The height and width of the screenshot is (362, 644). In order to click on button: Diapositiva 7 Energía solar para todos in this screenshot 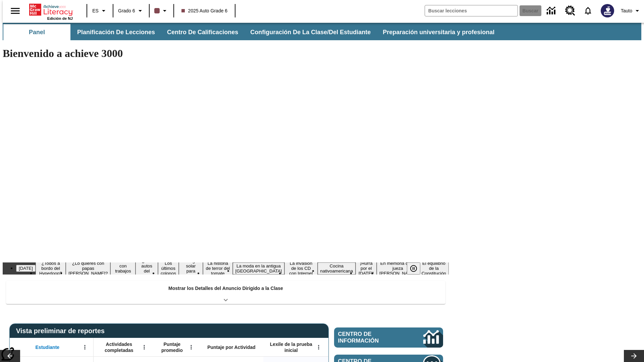, I will do `click(191, 269)`.